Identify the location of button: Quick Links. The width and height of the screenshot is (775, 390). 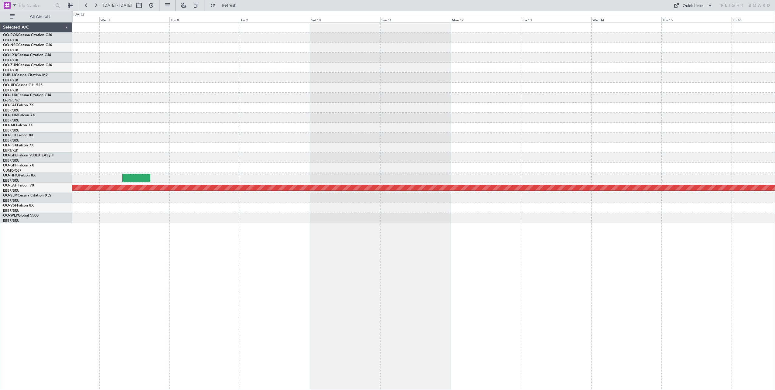
(693, 5).